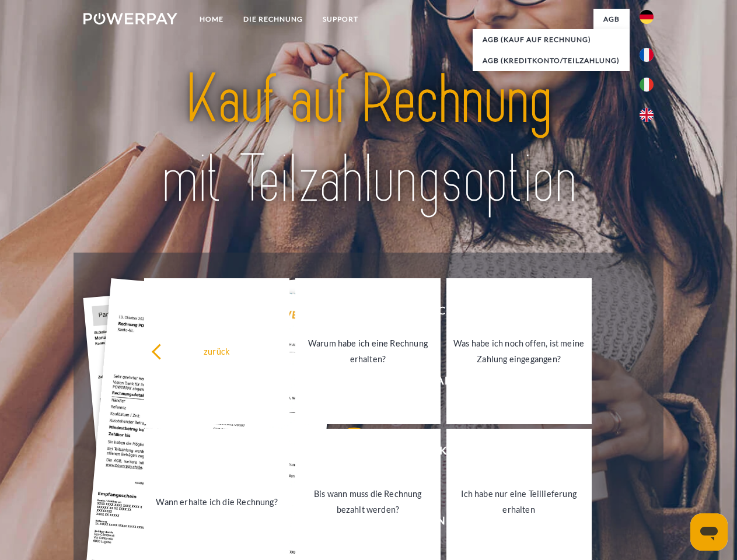 This screenshot has height=560, width=737. I want to click on a: agb, so click(611, 20).